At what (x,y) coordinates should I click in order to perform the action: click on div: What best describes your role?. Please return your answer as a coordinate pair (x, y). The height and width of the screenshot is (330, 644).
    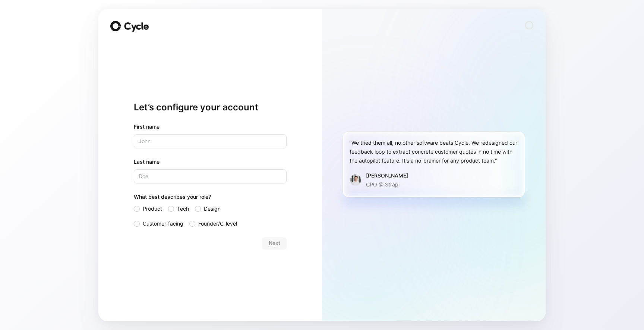
    Looking at the image, I should click on (210, 198).